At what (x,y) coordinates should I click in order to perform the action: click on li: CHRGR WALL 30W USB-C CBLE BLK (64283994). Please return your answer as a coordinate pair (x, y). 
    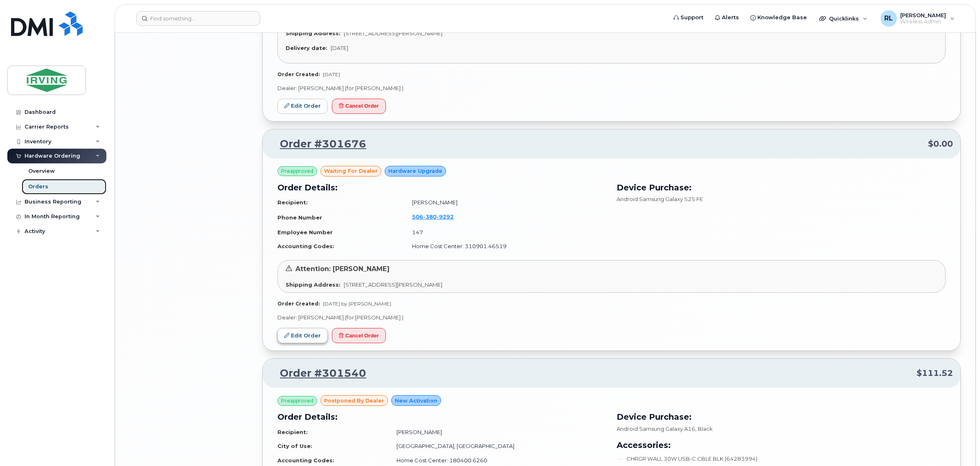
    Looking at the image, I should click on (781, 458).